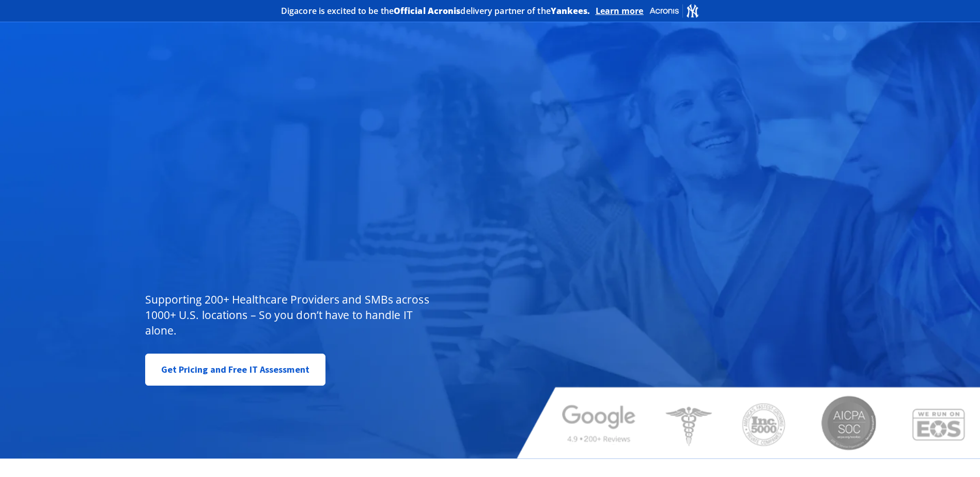 Image resolution: width=980 pixels, height=477 pixels. What do you see at coordinates (427, 11) in the screenshot?
I see `b: Official Acronis` at bounding box center [427, 11].